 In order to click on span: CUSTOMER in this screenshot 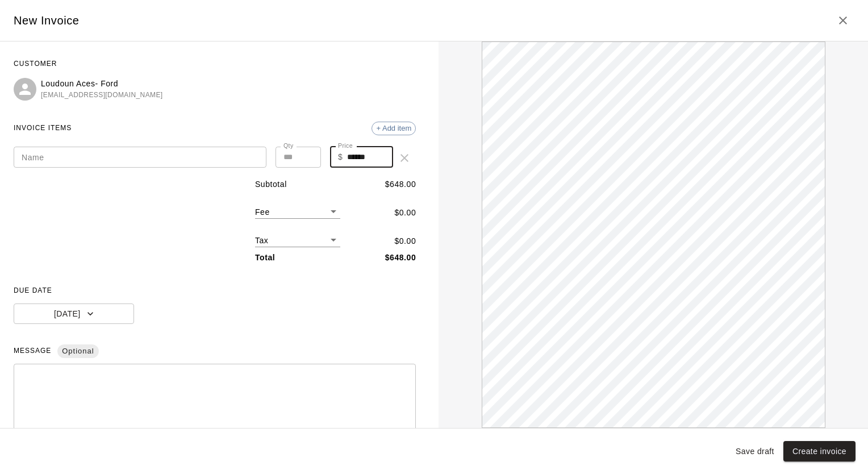, I will do `click(215, 64)`.